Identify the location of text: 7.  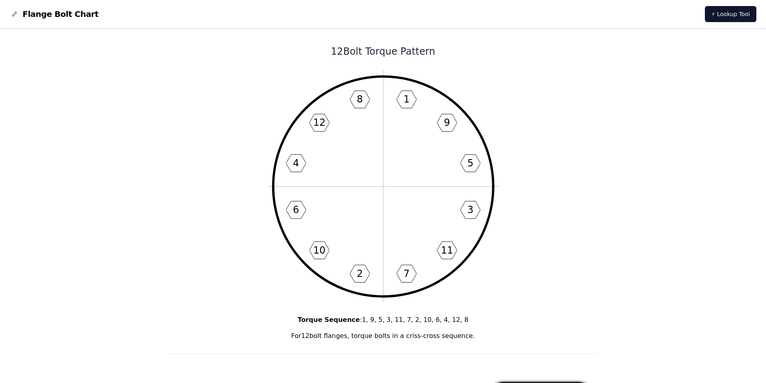
(406, 274).